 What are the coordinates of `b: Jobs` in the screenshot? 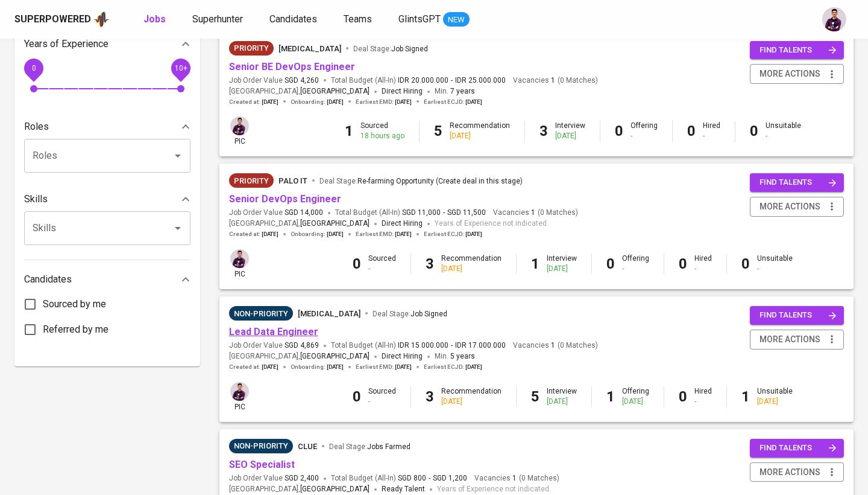 It's located at (154, 19).